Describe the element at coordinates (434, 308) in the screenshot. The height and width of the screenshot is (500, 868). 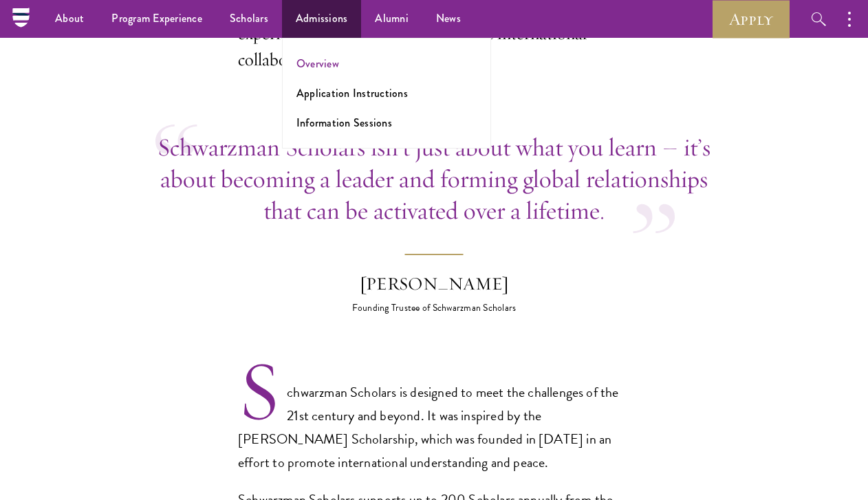
I see `div: Founding Trustee of Schwarzman Scholars` at that location.